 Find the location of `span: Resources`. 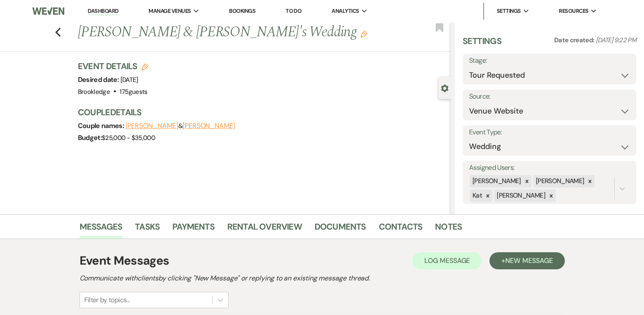

span: Resources is located at coordinates (574, 11).